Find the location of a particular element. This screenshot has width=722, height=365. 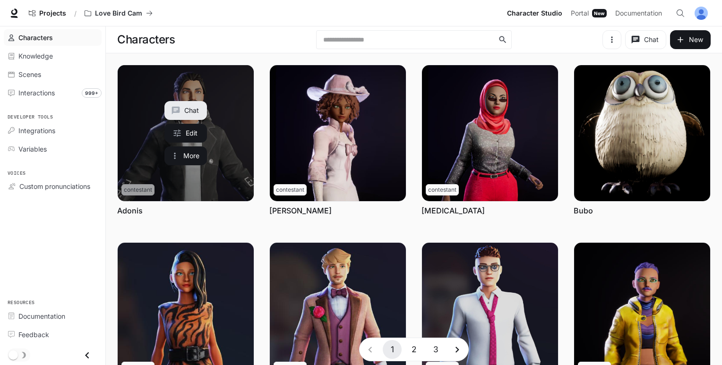

p: Love Bird Cam is located at coordinates (119, 13).